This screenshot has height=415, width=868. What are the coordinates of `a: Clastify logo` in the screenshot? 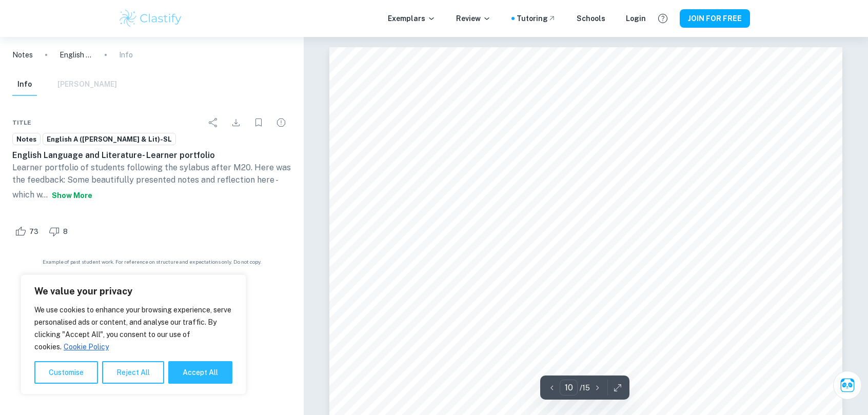 It's located at (150, 19).